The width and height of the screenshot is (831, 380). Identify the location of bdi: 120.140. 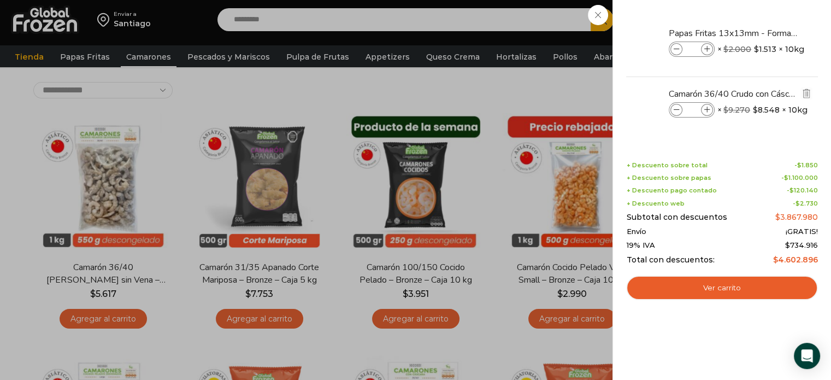
(804, 190).